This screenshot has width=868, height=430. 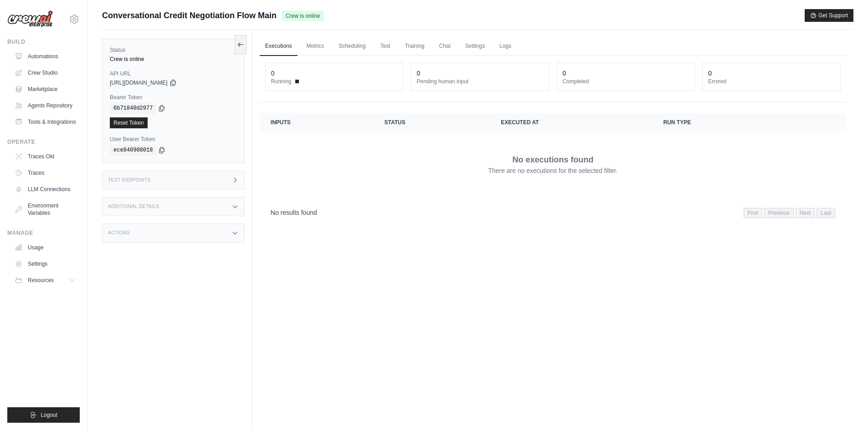 I want to click on div: Manage, so click(x=43, y=233).